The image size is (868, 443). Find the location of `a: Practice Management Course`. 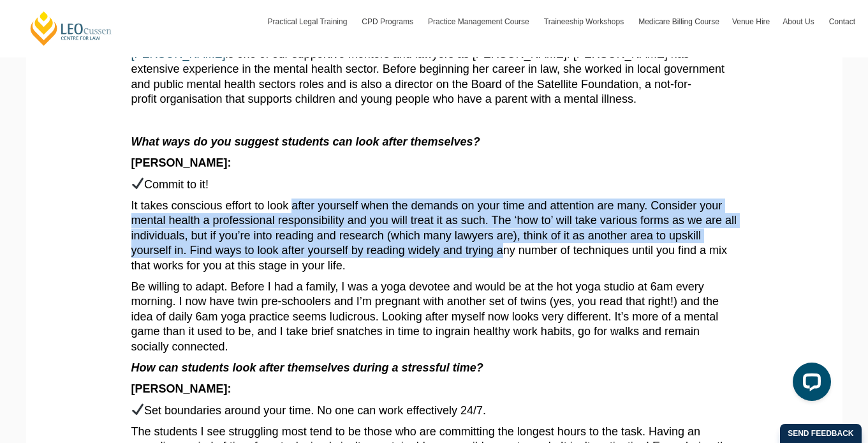

a: Practice Management Course is located at coordinates (480, 22).